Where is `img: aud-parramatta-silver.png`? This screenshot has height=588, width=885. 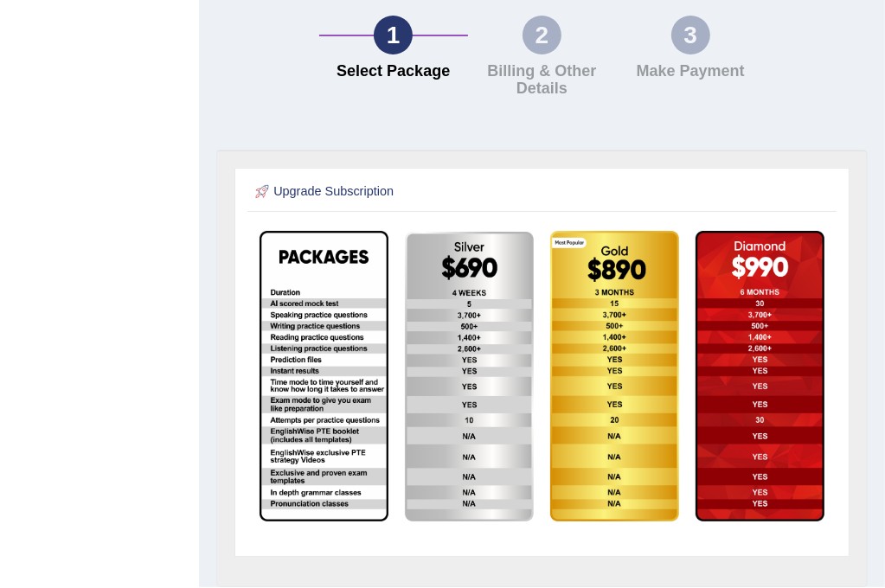
img: aud-parramatta-silver.png is located at coordinates (469, 377).